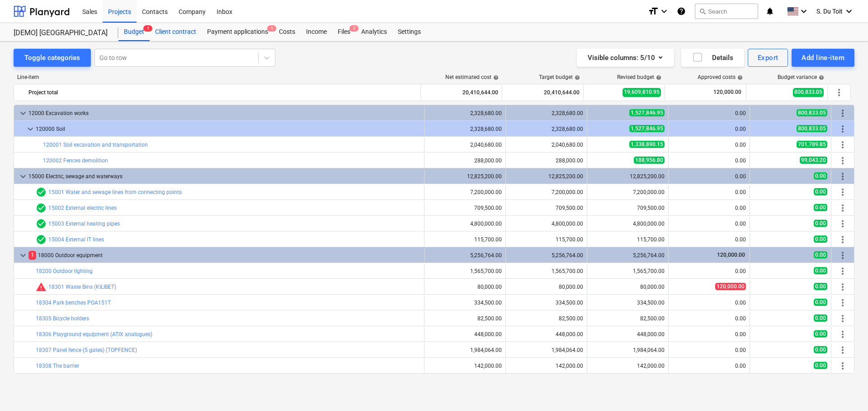 Image resolution: width=868 pixels, height=411 pixels. Describe the element at coordinates (803, 11) in the screenshot. I see `i: keyboard_arrow_down` at that location.